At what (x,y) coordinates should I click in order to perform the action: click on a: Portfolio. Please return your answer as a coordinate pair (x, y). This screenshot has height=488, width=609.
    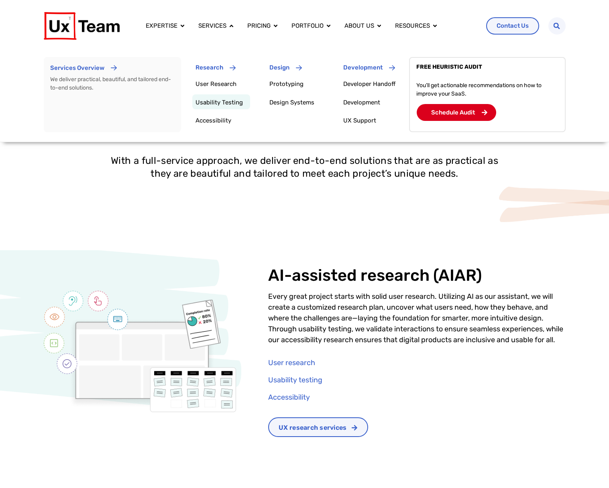
    Looking at the image, I should click on (307, 26).